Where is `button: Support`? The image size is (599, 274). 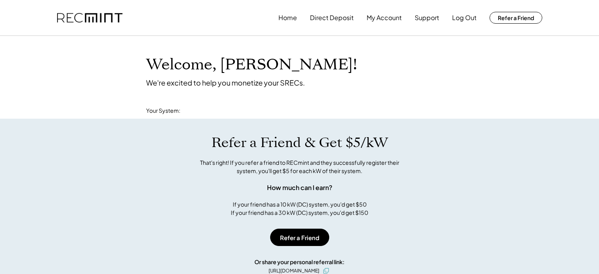 button: Support is located at coordinates (427, 18).